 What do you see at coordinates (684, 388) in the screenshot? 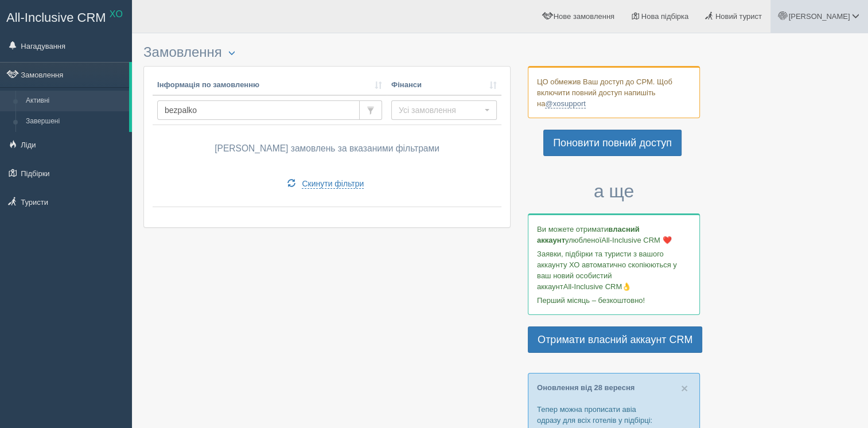
I see `button: Close` at bounding box center [684, 388].